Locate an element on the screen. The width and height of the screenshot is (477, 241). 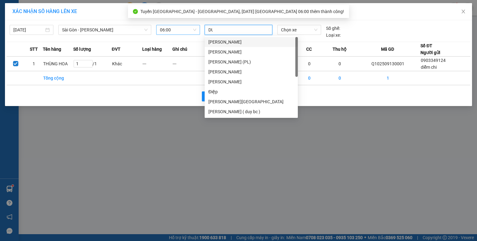
span: Chọn xe is located at coordinates (299, 30).